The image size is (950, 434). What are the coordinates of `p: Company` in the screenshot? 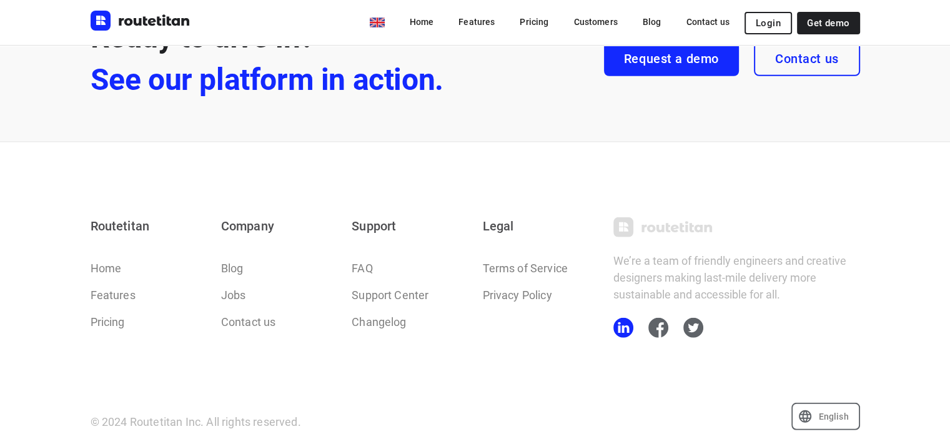 It's located at (279, 226).